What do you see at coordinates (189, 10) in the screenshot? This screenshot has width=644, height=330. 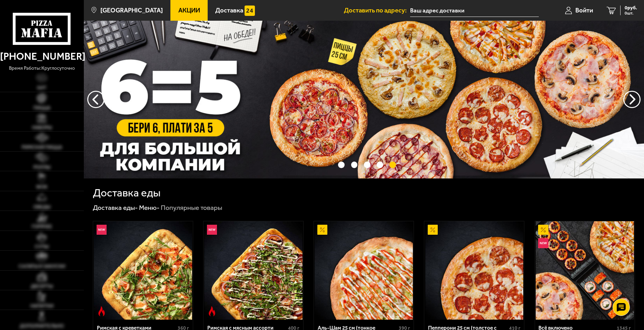 I see `span: Акции` at bounding box center [189, 10].